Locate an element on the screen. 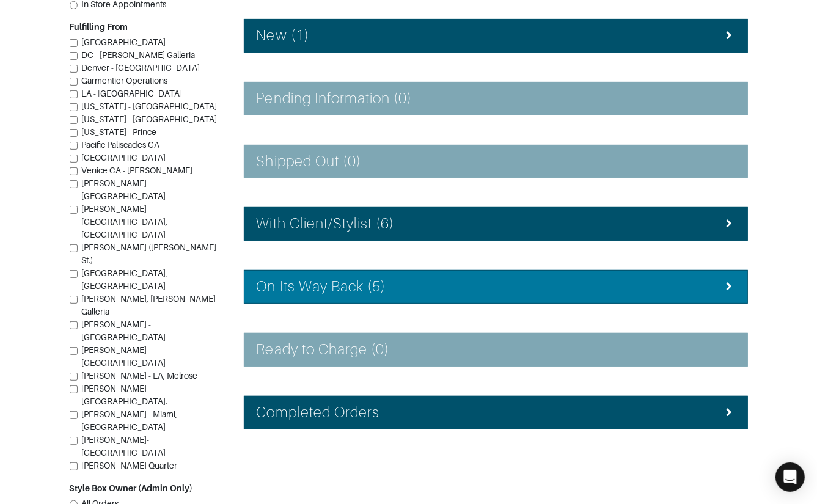 The image size is (817, 504). h4: Shipped Out (0) is located at coordinates (309, 161).